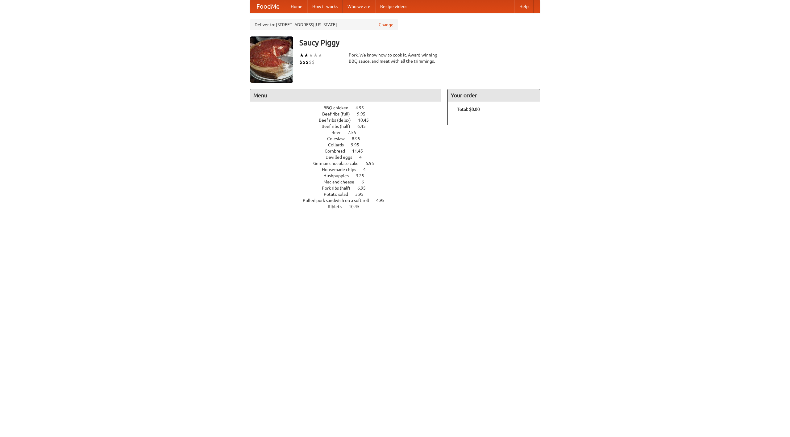  What do you see at coordinates (349, 200) in the screenshot?
I see `a: Pulled pork sandwich on a soft roll 4.95` at bounding box center [349, 200].